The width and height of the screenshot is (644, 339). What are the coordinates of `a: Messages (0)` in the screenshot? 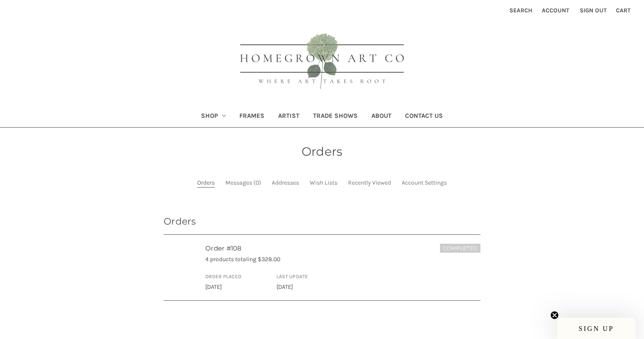 It's located at (243, 183).